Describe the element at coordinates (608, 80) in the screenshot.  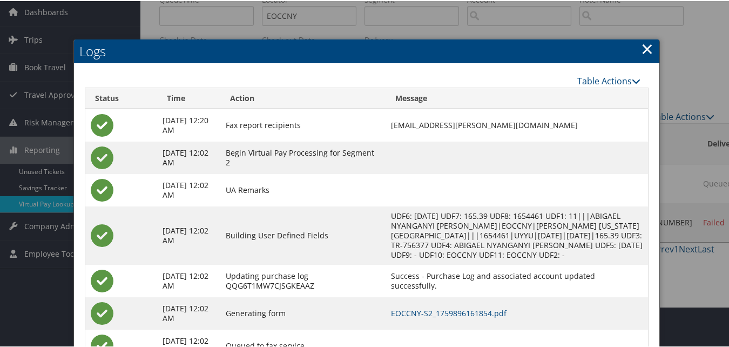
I see `a: Table Actions` at that location.